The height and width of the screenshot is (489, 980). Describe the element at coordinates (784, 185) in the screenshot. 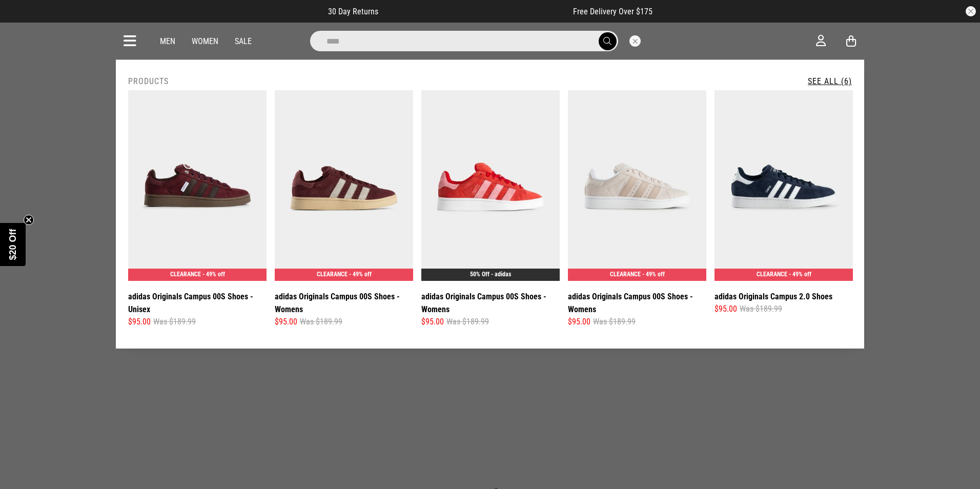

I see `img: Adidas Originals Campus 2.0 Shoes in Blue` at that location.